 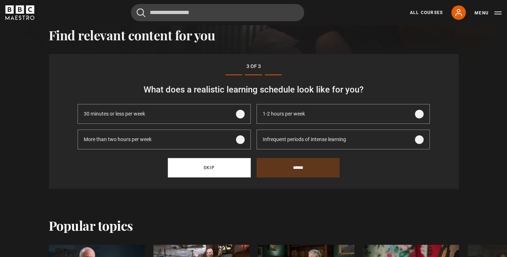 What do you see at coordinates (141, 13) in the screenshot?
I see `button: Submit the search query` at bounding box center [141, 13].